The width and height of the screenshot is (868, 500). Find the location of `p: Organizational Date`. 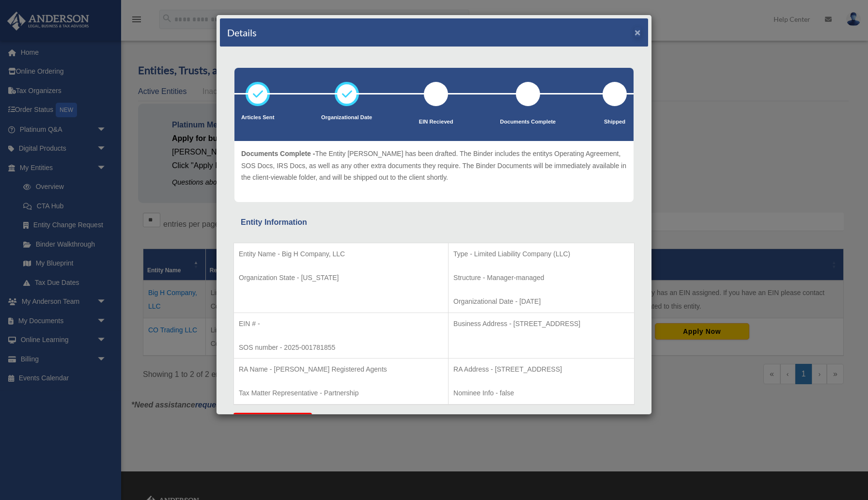

p: Organizational Date is located at coordinates (346, 118).